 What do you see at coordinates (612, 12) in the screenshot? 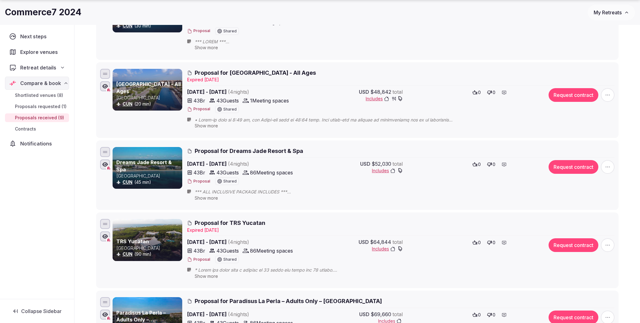
I see `button: My Retreats` at bounding box center [612, 12].